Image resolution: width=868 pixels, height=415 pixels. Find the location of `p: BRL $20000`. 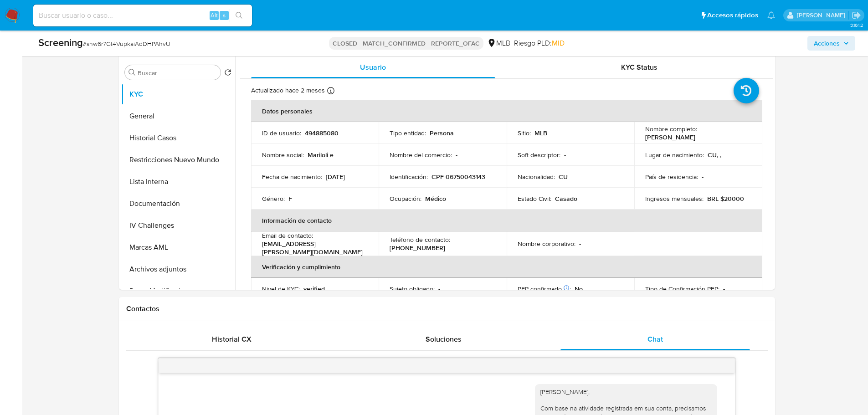

p: BRL $20000 is located at coordinates (726, 198).